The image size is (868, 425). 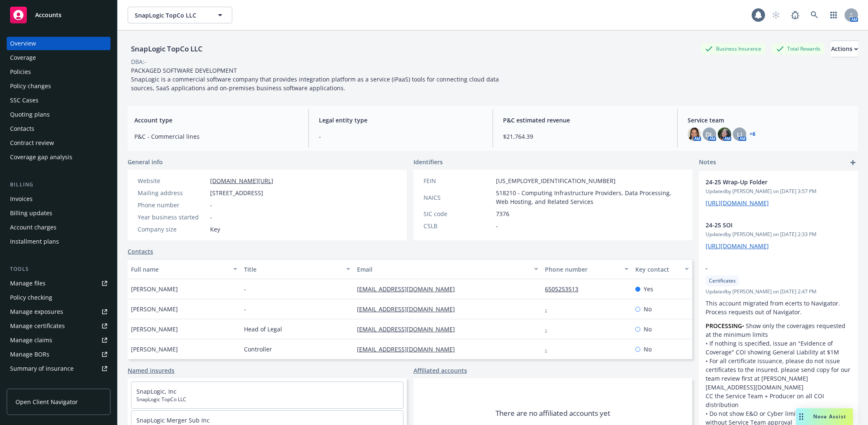 What do you see at coordinates (441, 370) in the screenshot?
I see `a: Affiliated accounts` at bounding box center [441, 370].